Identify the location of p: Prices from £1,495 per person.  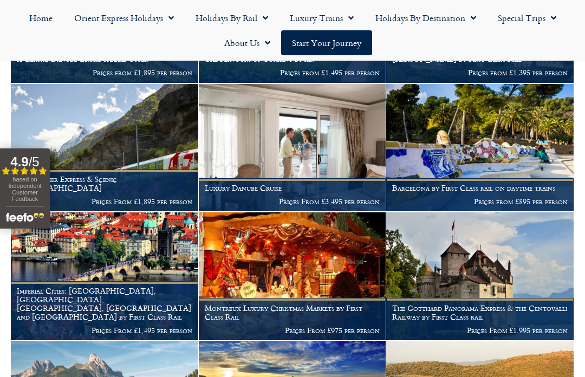
(293, 73).